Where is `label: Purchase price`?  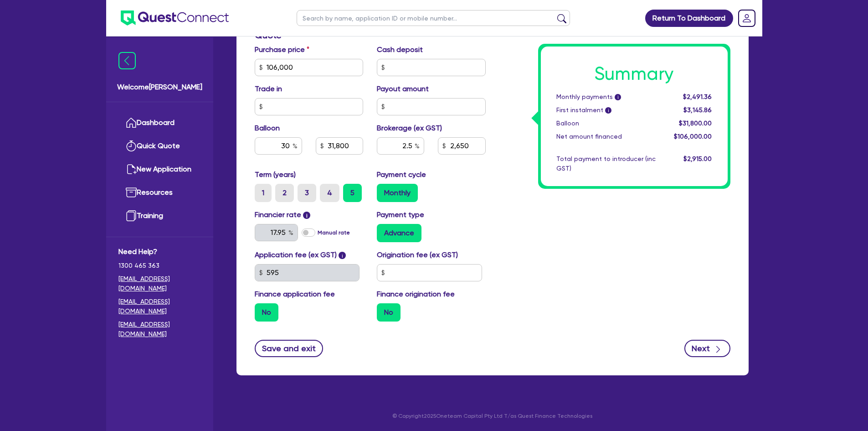 label: Purchase price is located at coordinates (282, 50).